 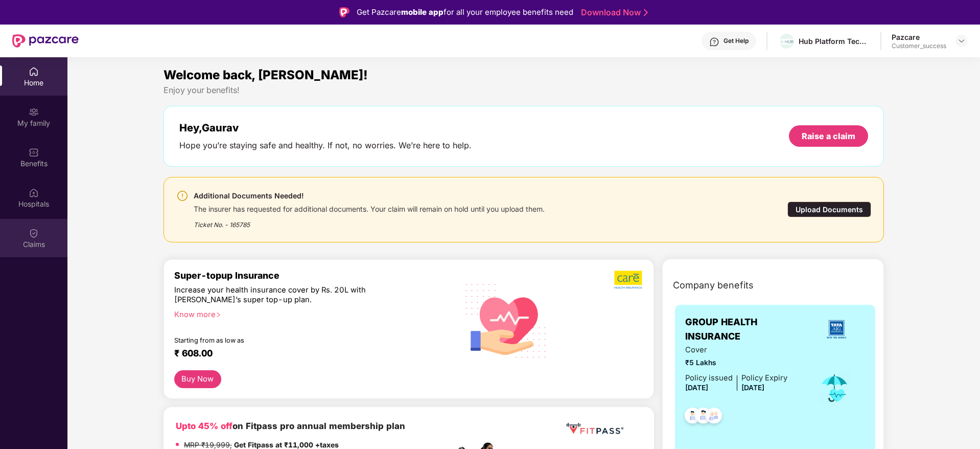 I want to click on img: hub_logo_light.png, so click(x=786, y=41).